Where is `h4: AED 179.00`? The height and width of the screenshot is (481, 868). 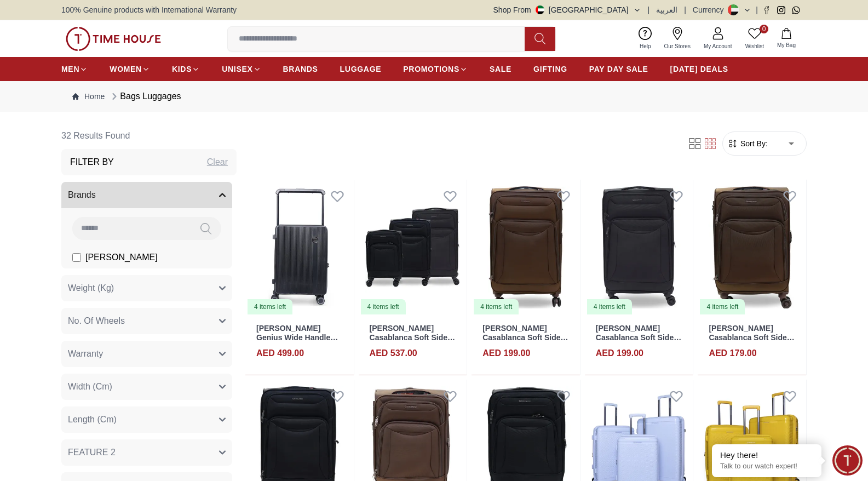 h4: AED 179.00 is located at coordinates (732, 353).